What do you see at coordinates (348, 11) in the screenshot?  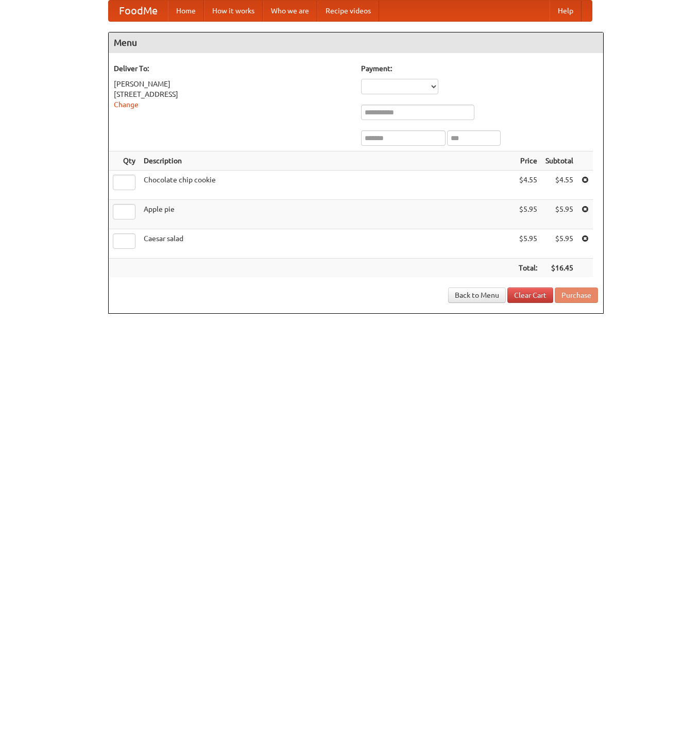 I see `a: Recipe videos` at bounding box center [348, 11].